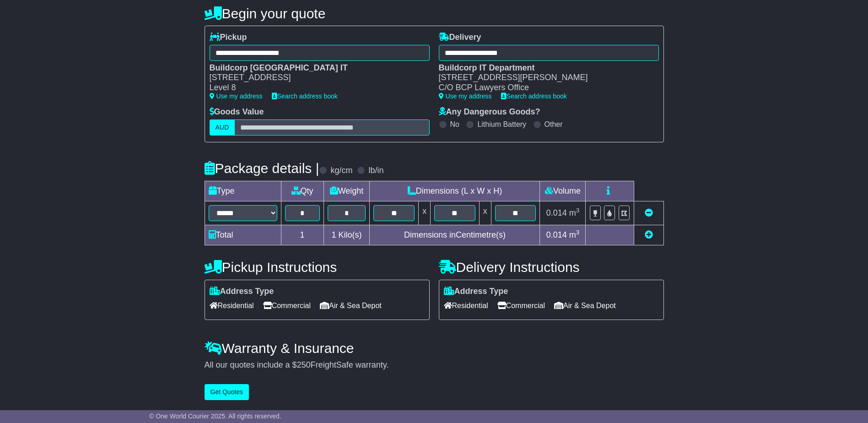 This screenshot has width=868, height=423. What do you see at coordinates (347, 191) in the screenshot?
I see `td: Weight` at bounding box center [347, 191].